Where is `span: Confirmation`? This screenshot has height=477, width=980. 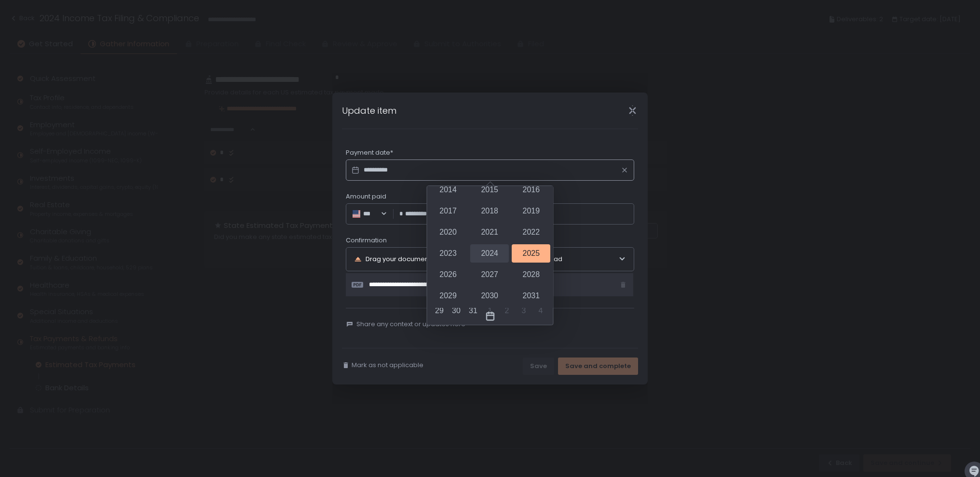
span: Confirmation is located at coordinates (366, 240).